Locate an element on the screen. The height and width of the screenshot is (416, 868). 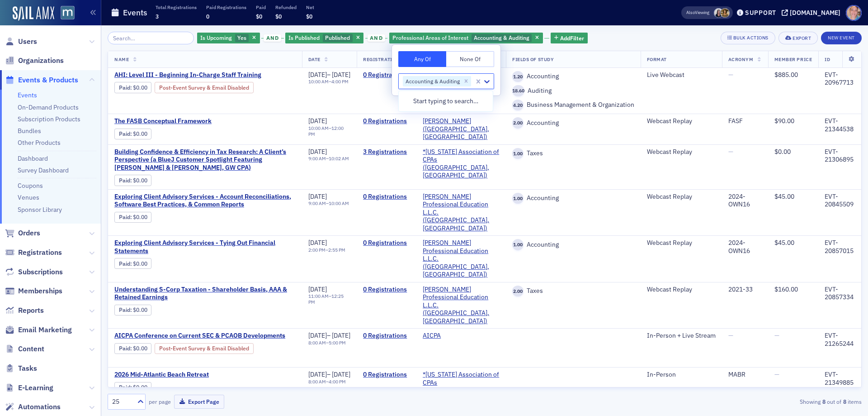
strong: 8 is located at coordinates (844, 401).